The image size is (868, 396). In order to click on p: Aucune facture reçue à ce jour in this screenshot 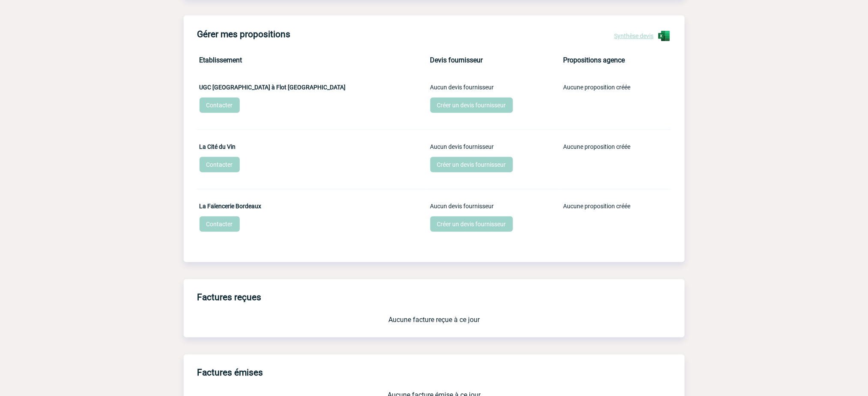, I will do `click(434, 320)`.